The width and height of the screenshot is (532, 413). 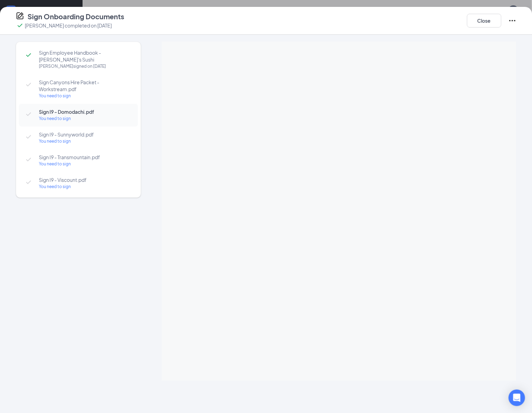 I want to click on span: Sign I9 - Domodachi.pdf, so click(x=85, y=112).